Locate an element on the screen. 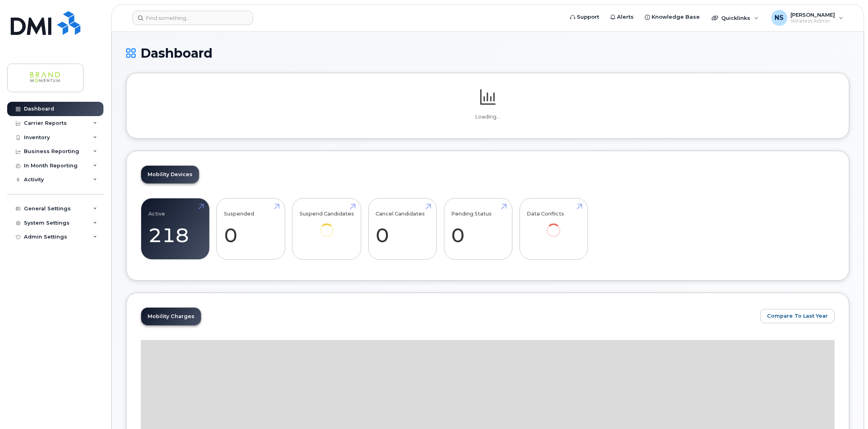  a: Suspend Candidates is located at coordinates (326, 225).